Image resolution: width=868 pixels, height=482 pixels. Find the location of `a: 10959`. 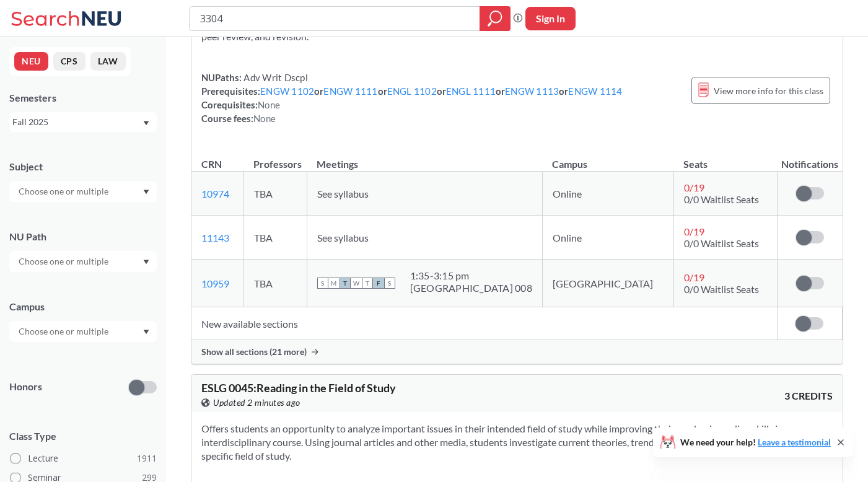

a: 10959 is located at coordinates (215, 283).